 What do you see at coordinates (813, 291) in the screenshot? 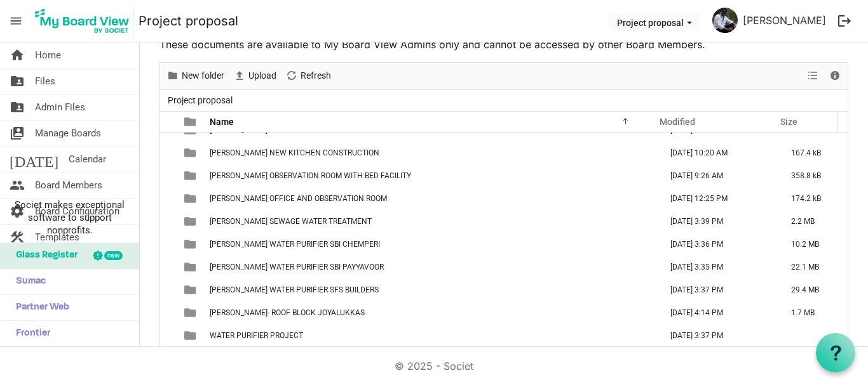
I see `td: 29.4 MB is template cell column header Size` at bounding box center [813, 291].